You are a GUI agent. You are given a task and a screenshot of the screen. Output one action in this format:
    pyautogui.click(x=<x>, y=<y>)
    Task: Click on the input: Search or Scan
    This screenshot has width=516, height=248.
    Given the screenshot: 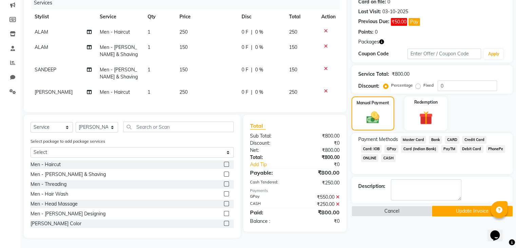 What is the action you would take?
    pyautogui.click(x=179, y=127)
    